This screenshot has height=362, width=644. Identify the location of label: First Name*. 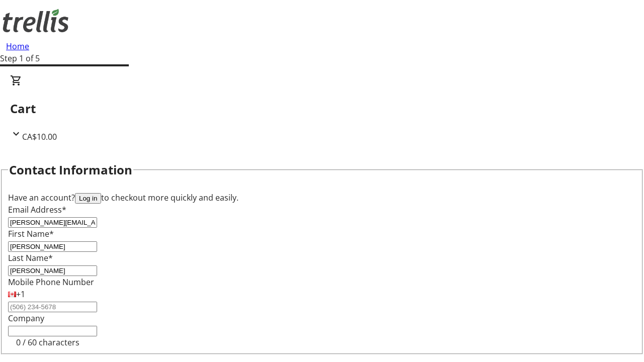
(31, 234).